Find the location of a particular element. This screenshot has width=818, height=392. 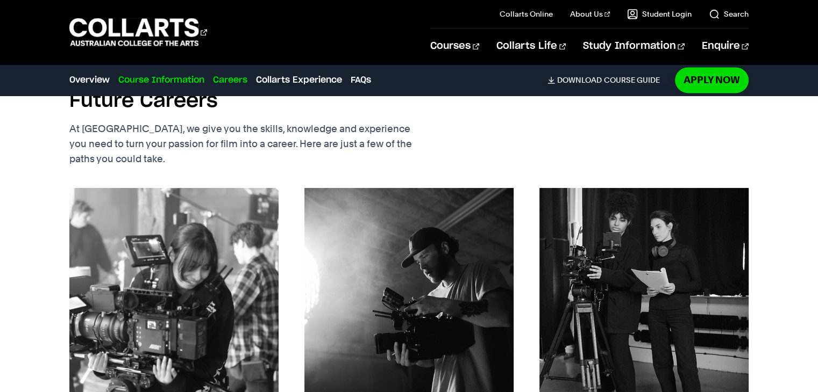

div: Go to homepage is located at coordinates (138, 32).